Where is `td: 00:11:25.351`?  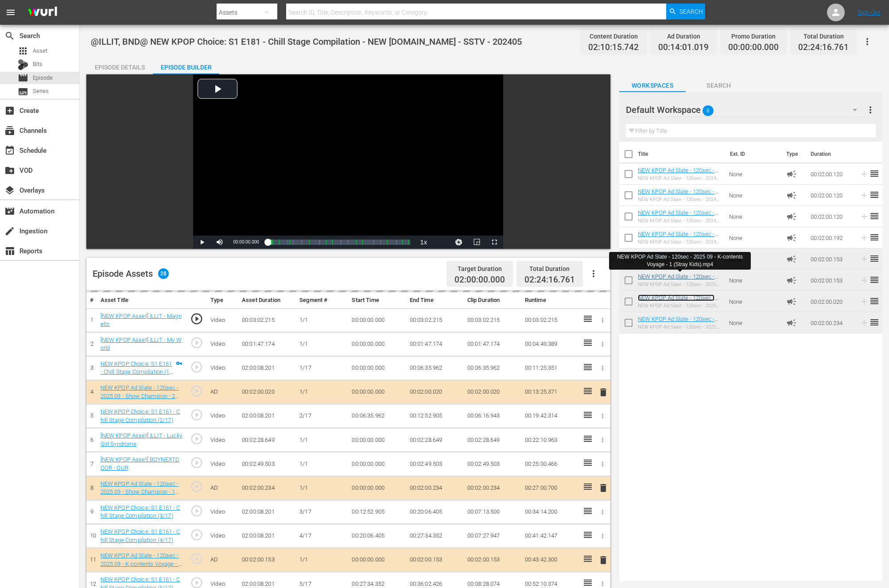 td: 00:11:25.351 is located at coordinates (550, 368).